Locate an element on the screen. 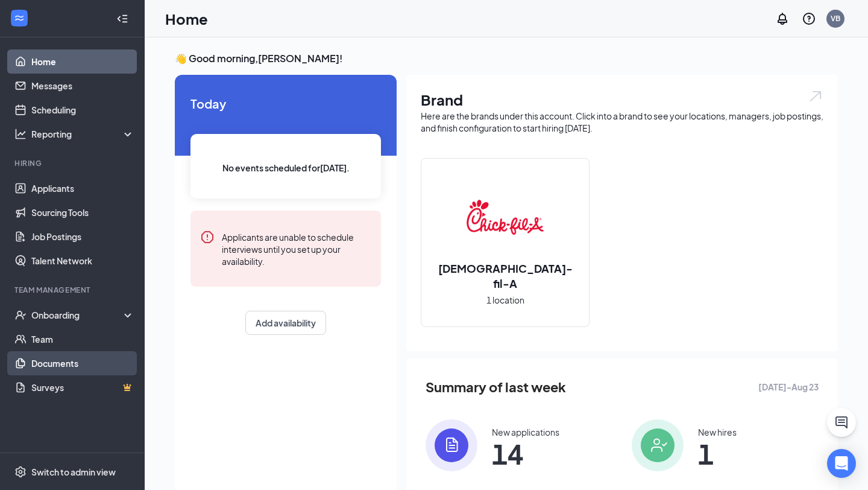  div: New hires is located at coordinates (717, 432).